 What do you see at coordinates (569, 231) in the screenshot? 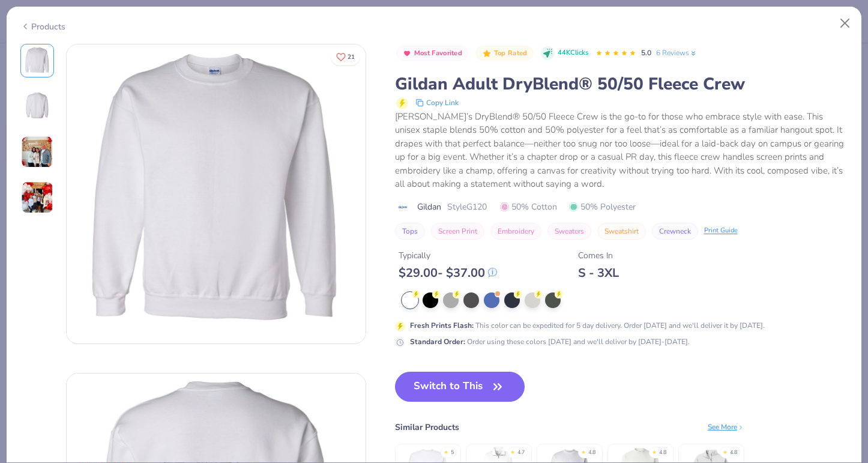
I see `button: Sweaters` at bounding box center [569, 231].